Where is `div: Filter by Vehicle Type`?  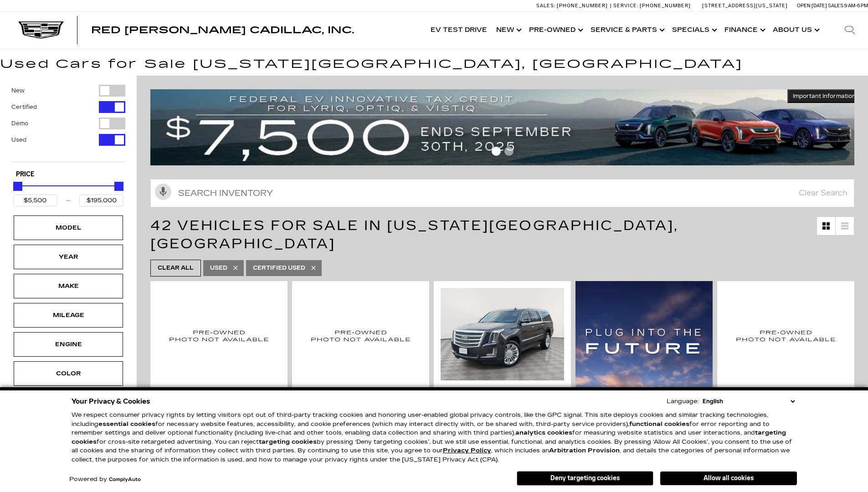
div: Filter by Vehicle Type is located at coordinates (68, 123).